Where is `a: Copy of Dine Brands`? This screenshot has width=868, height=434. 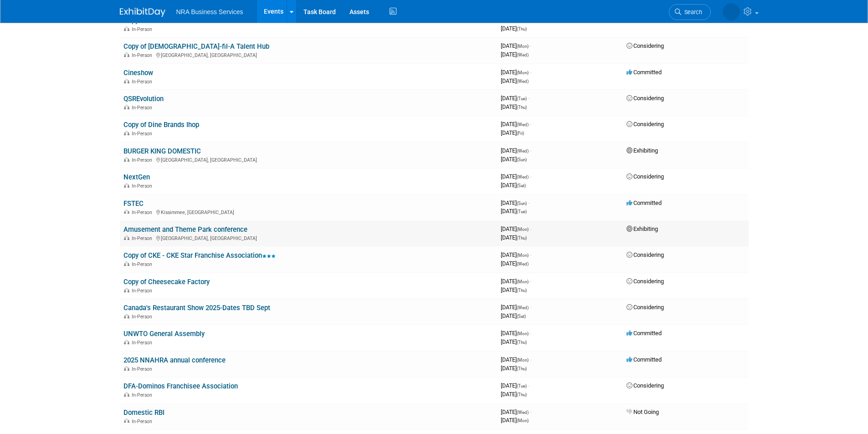 a: Copy of Dine Brands is located at coordinates (154, 21).